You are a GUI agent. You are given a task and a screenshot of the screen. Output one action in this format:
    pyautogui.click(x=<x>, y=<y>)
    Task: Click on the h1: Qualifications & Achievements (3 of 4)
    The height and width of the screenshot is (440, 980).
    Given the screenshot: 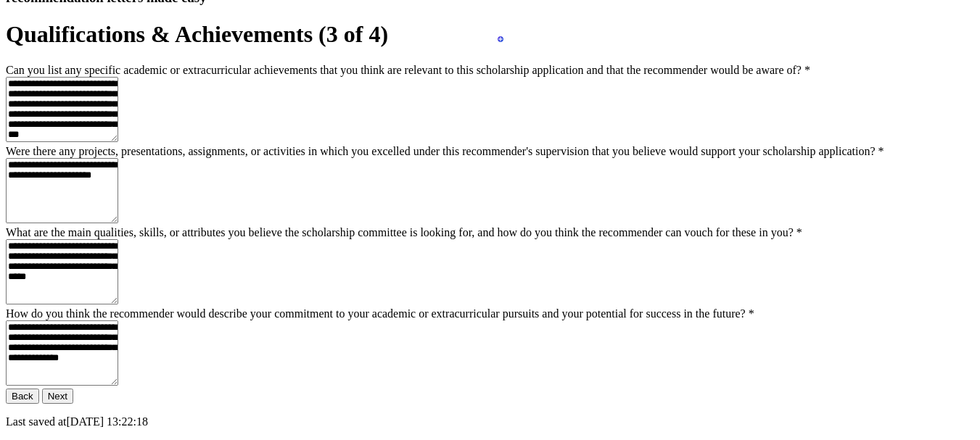 What is the action you would take?
    pyautogui.click(x=490, y=34)
    